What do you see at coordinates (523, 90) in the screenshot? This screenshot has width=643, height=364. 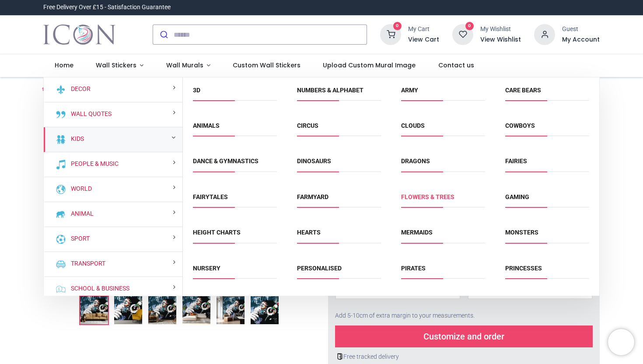 I see `a: Care Bears` at bounding box center [523, 90].